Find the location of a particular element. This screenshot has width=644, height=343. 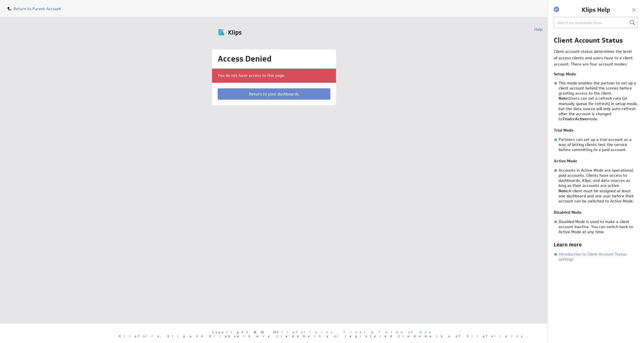

span: Return to Parent Account is located at coordinates (37, 9).